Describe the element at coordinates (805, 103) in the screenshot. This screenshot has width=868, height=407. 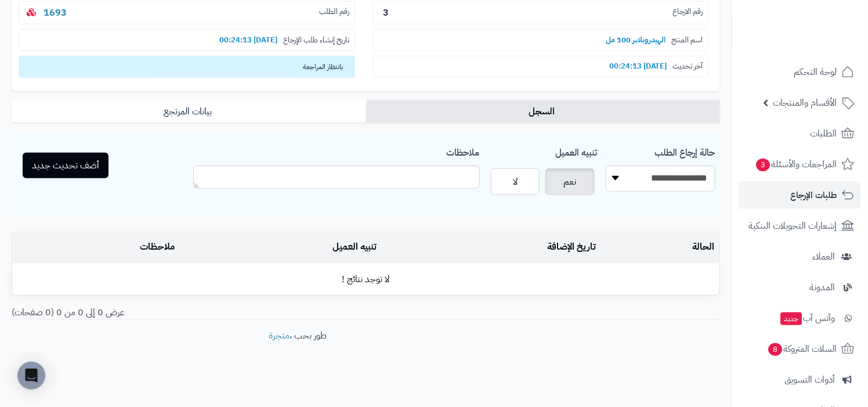
I see `span: الأقسام والمنتجات` at that location.